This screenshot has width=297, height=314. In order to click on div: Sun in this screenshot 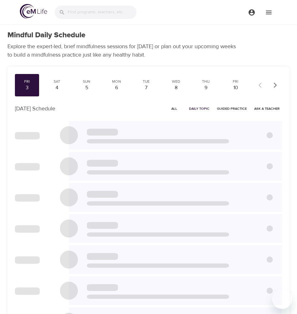, I will do `click(87, 81)`.